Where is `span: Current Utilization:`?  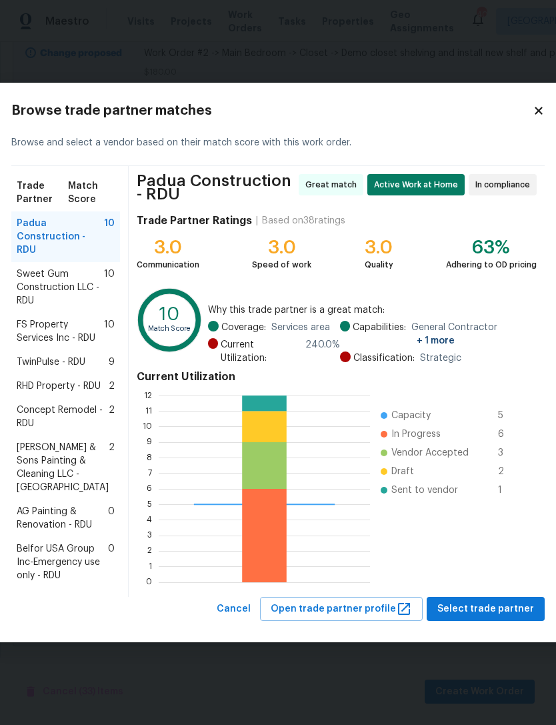 span: Current Utilization: is located at coordinates (260, 351).